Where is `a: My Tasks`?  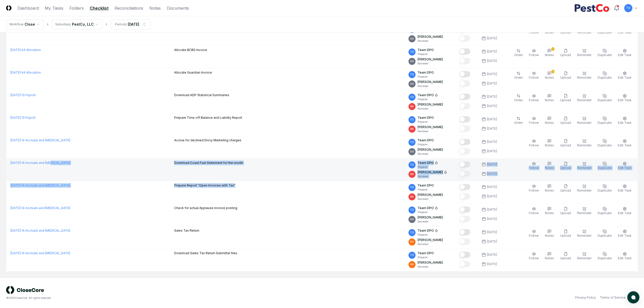 a: My Tasks is located at coordinates (54, 8).